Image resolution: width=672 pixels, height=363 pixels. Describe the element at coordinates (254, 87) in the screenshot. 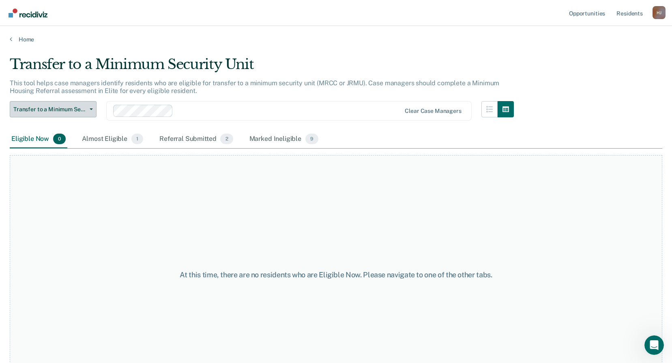

I see `p: This tool helps case managers identify residents who are eligible for transfer to a minimum secur...` at that location.